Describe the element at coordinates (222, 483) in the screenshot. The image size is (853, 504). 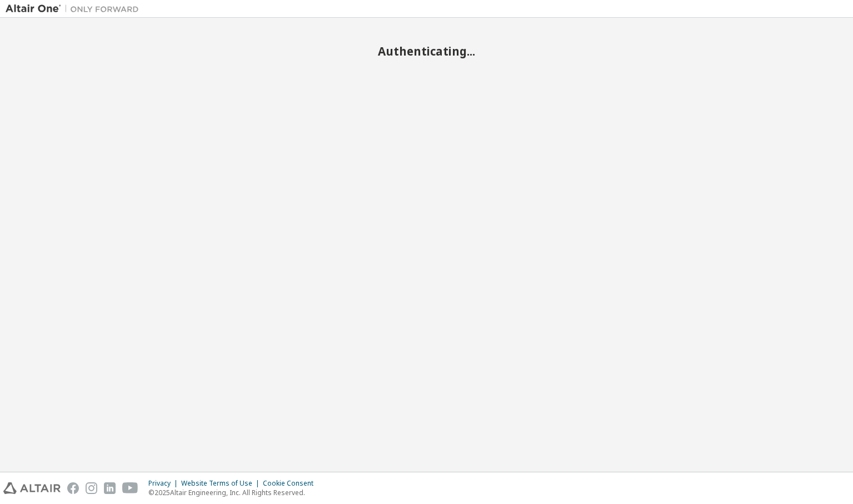
I see `div: Website Terms of Use` at that location.